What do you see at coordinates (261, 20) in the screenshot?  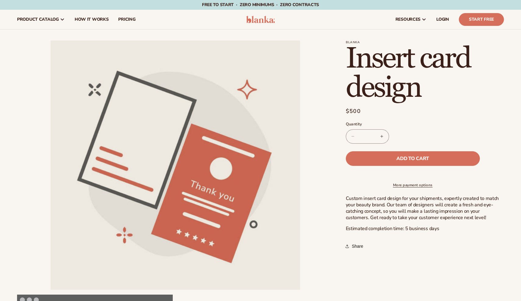 I see `a: logo` at bounding box center [261, 20].